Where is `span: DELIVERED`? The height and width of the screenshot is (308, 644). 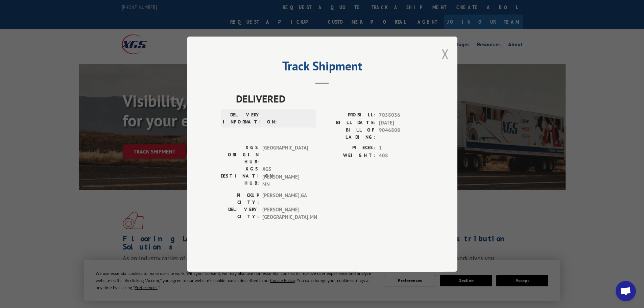 span: DELIVERED is located at coordinates (329, 98).